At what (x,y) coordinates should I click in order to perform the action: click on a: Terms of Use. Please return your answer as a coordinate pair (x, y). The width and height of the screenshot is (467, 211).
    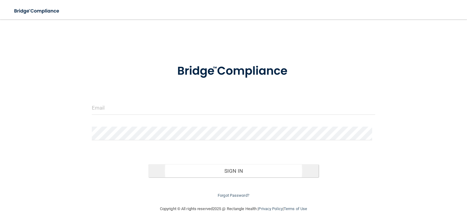
    Looking at the image, I should click on (295, 209).